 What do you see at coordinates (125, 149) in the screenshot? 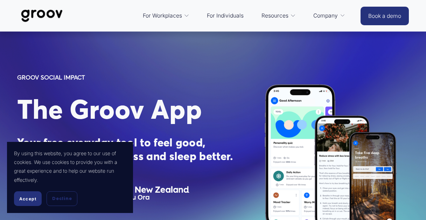
I see `strong: Your free everyday tool to feel good, bounce back from stress and sleep better.` at bounding box center [125, 149].